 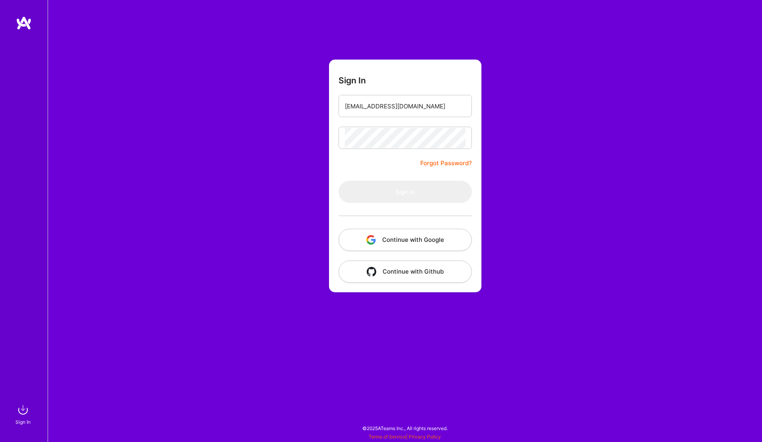 What do you see at coordinates (24, 413) in the screenshot?
I see `a: sign inSign In` at bounding box center [24, 413].